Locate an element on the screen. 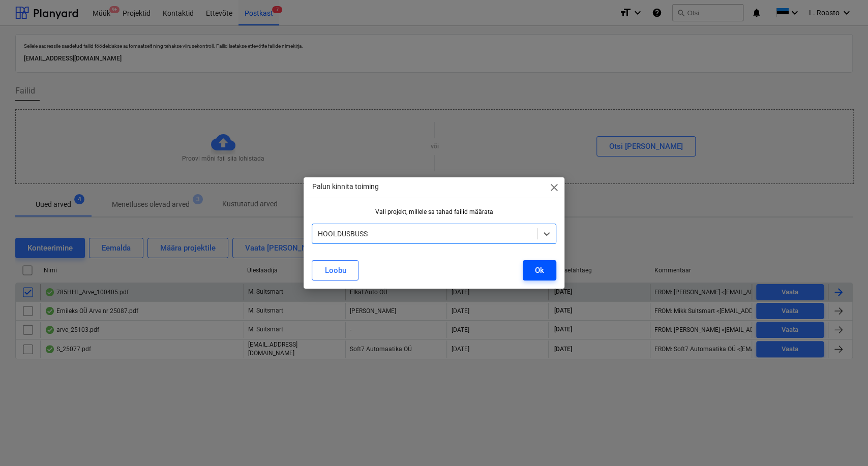  button: Loobu is located at coordinates (335, 270).